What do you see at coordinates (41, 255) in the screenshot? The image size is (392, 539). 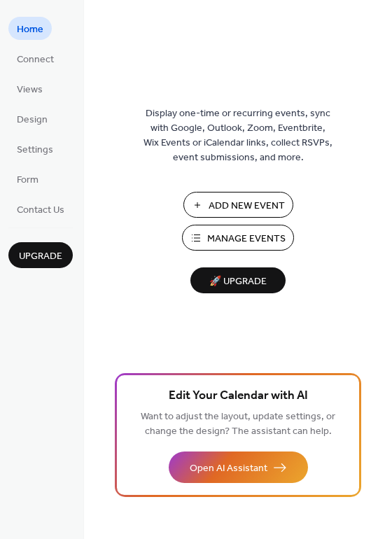 I see `button: Upgrade` at bounding box center [41, 255].